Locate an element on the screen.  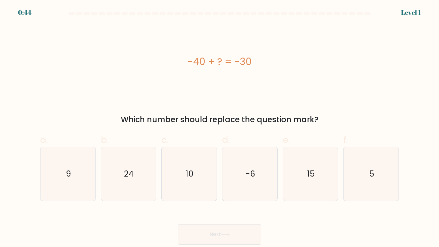
div: 0:44 is located at coordinates (25, 13).